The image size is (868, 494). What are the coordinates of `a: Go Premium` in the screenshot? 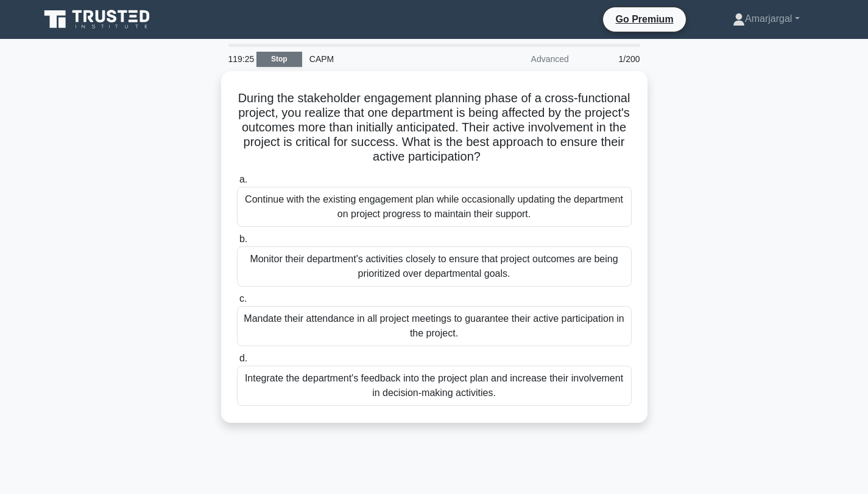 It's located at (643, 19).